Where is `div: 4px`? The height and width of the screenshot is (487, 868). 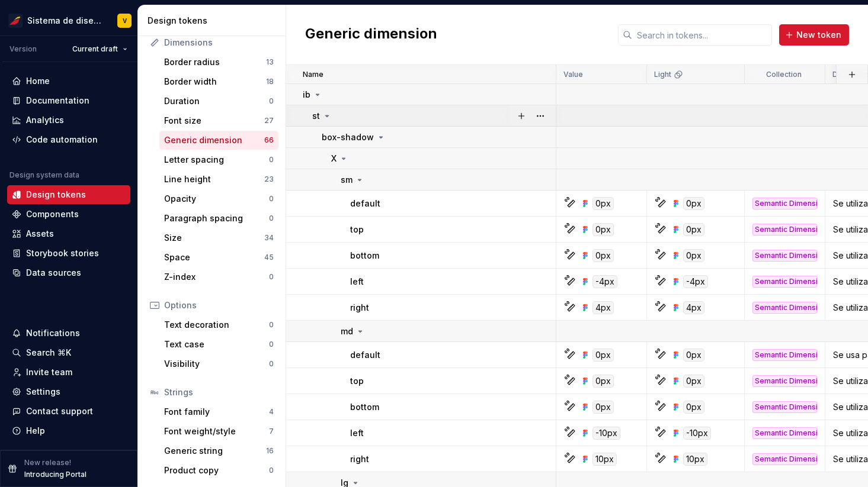
div: 4px is located at coordinates (603, 308).